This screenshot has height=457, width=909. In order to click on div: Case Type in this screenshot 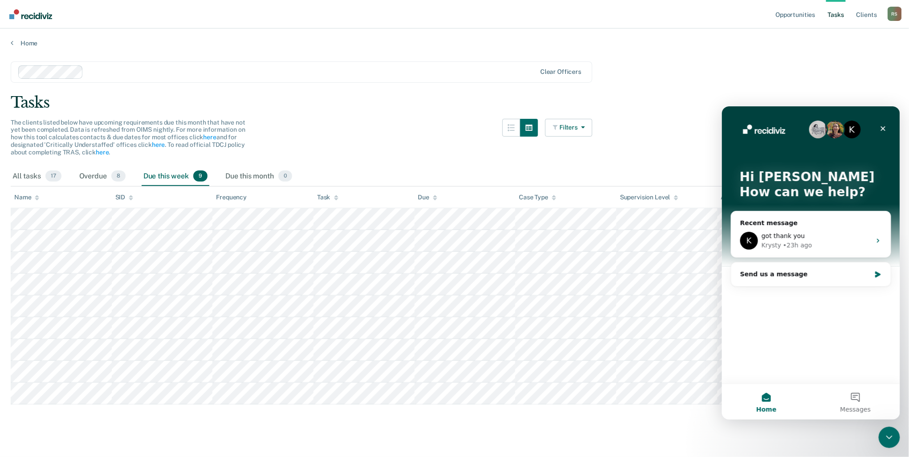, I will do `click(537, 197)`.